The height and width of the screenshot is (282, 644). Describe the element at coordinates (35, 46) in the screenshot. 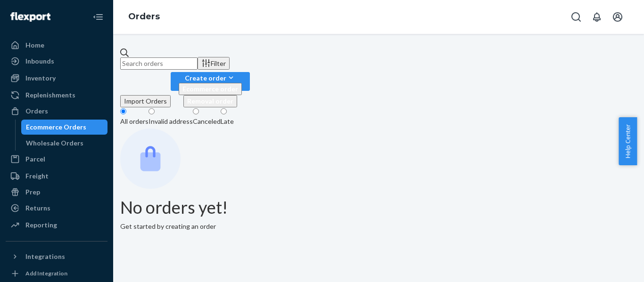

I see `div: Home` at that location.